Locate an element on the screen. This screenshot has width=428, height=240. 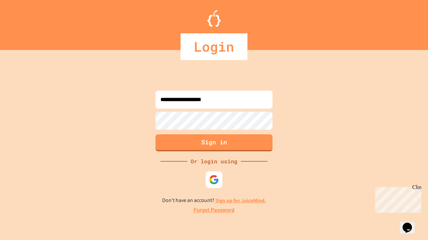
button: Sign in is located at coordinates (214, 143).